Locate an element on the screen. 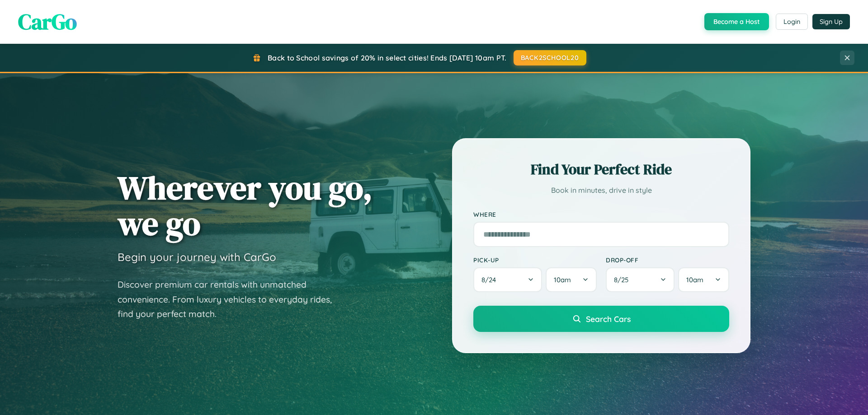  button: Login is located at coordinates (792, 21).